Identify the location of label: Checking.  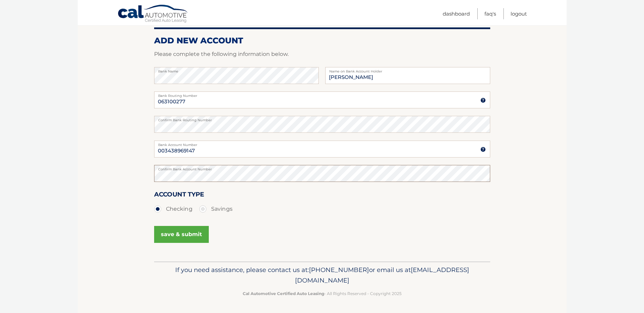
(173, 209).